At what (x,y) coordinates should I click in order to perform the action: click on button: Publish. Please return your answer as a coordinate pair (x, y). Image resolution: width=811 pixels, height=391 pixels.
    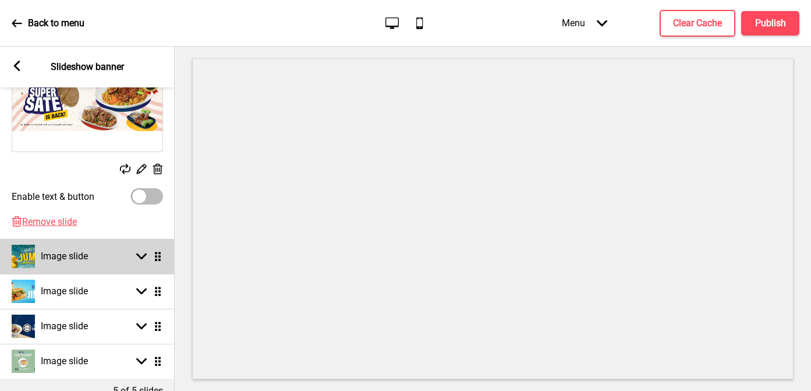
    Looking at the image, I should click on (770, 23).